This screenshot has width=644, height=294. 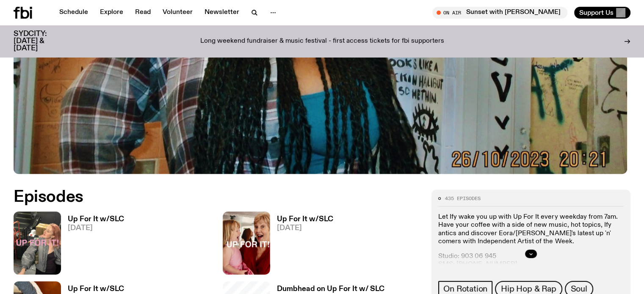 What do you see at coordinates (111, 13) in the screenshot?
I see `a: Explore` at bounding box center [111, 13].